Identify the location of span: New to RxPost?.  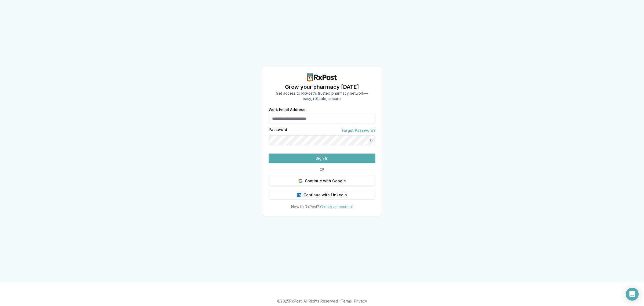
(305, 206).